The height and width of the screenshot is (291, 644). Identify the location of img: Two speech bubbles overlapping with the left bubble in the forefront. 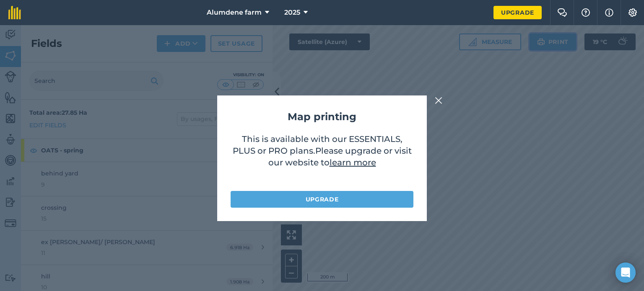
(562, 13).